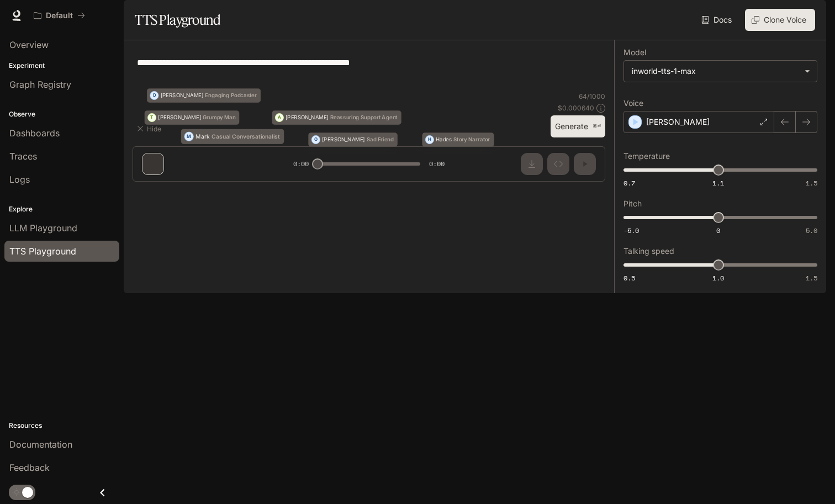 The width and height of the screenshot is (835, 504). I want to click on span: 0.7, so click(629, 183).